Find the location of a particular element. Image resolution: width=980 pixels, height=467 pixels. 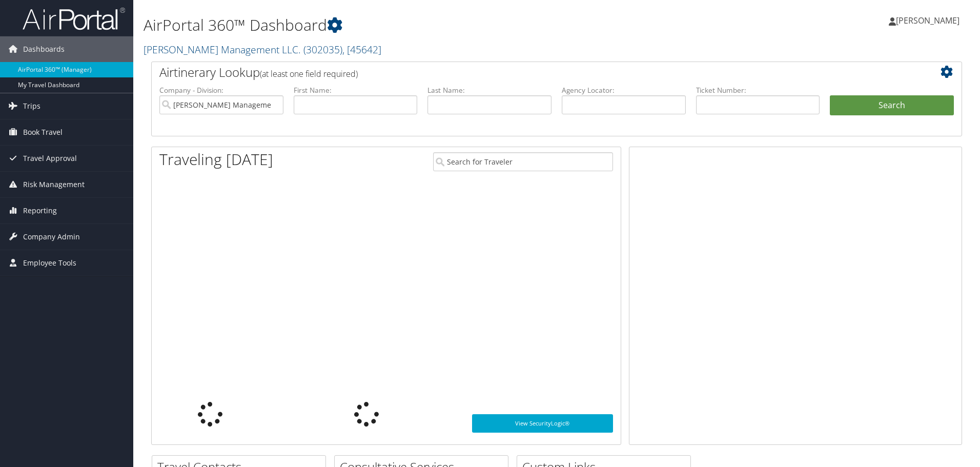

label: Last Name: is located at coordinates (489, 90).